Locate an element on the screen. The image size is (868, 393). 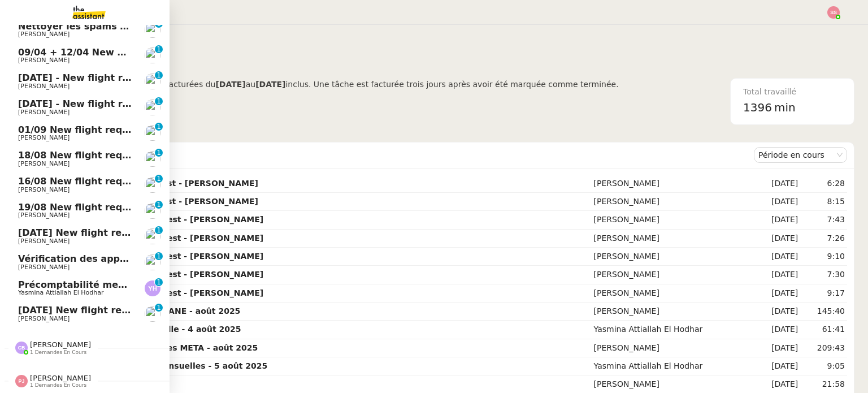
div: Total travaillé is located at coordinates (793, 92).